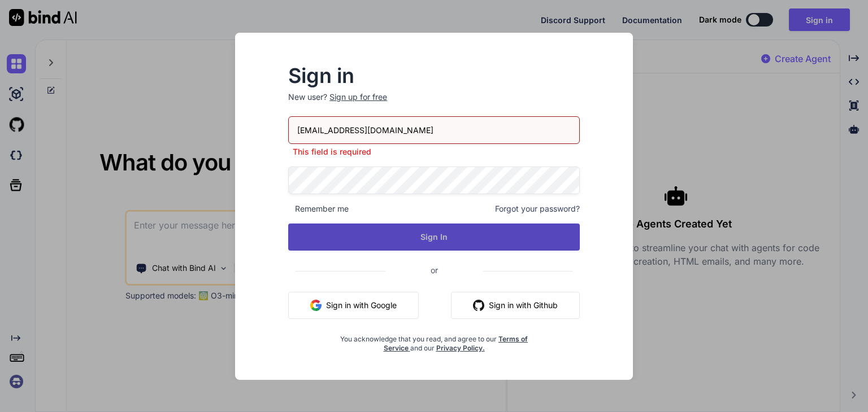  Describe the element at coordinates (516, 305) in the screenshot. I see `button: Sign in with Github` at that location.